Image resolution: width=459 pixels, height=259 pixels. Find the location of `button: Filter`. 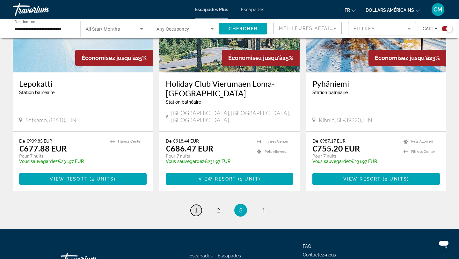

button: Filter is located at coordinates (383, 29).